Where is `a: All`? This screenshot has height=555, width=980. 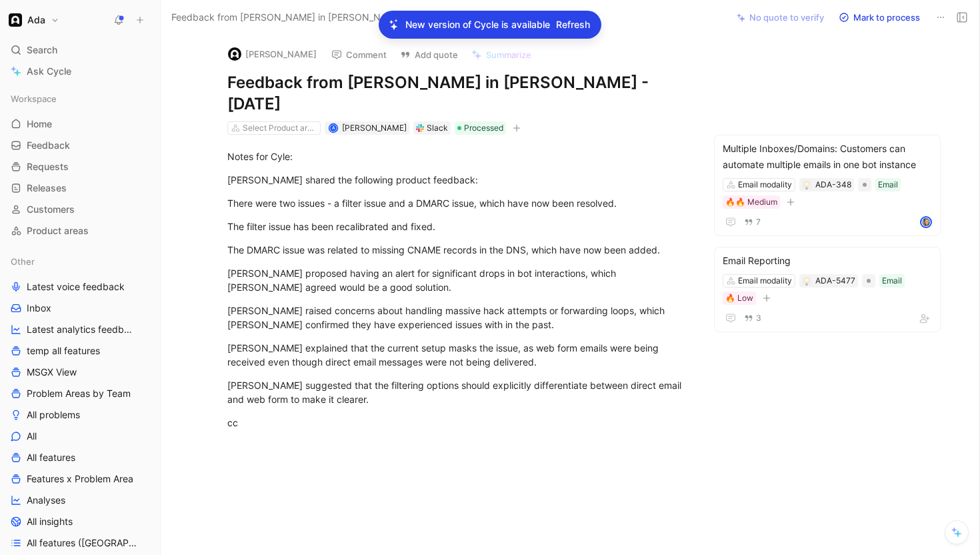
a: All is located at coordinates (80, 436).